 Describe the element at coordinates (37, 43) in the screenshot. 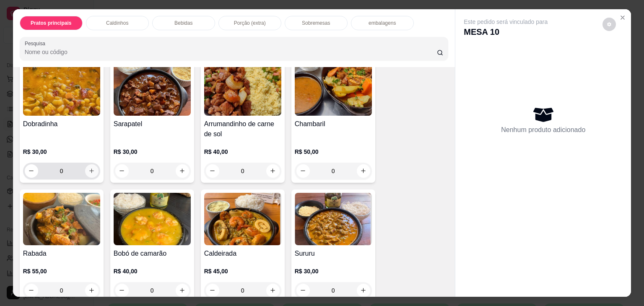

I see `label: Pesquisa` at that location.